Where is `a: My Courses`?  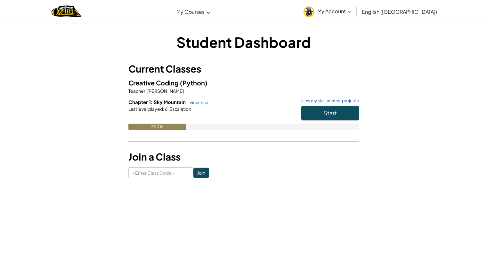
a: My Courses is located at coordinates (194, 12).